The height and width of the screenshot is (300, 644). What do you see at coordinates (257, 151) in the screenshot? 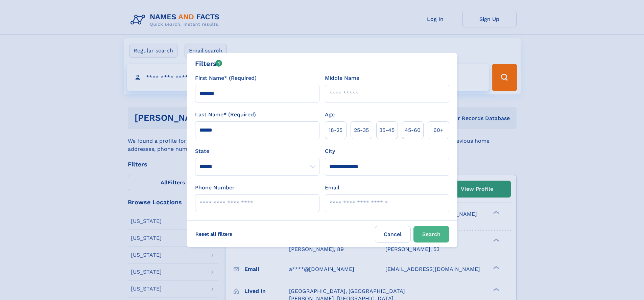
I see `label: State` at bounding box center [257, 151].